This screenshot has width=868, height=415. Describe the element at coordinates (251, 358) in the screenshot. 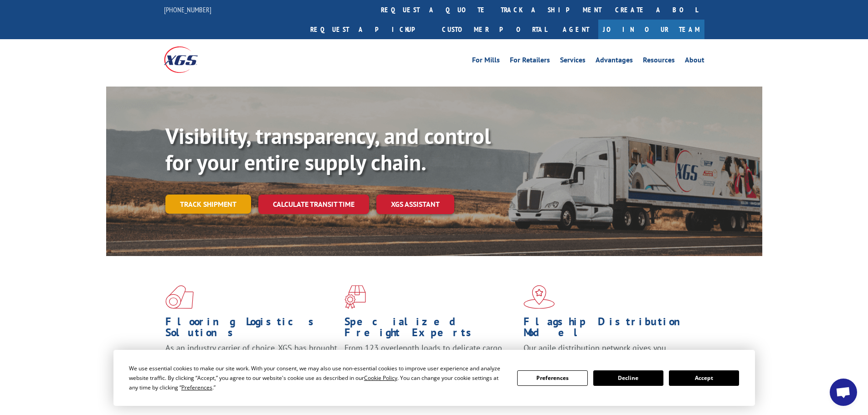

I see `span: As an industry carrier of choice, XGS has brought innovation and dedication to flooring logistics...` at that location.